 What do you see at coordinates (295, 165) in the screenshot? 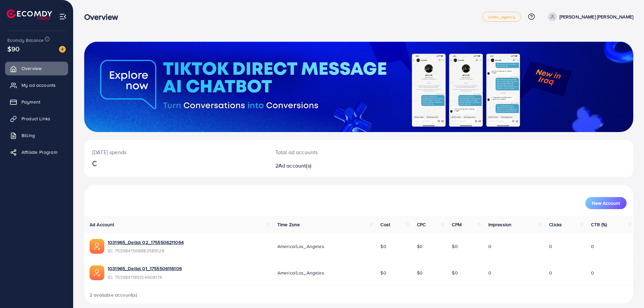
I see `span: Ad account(s)` at bounding box center [295, 165].